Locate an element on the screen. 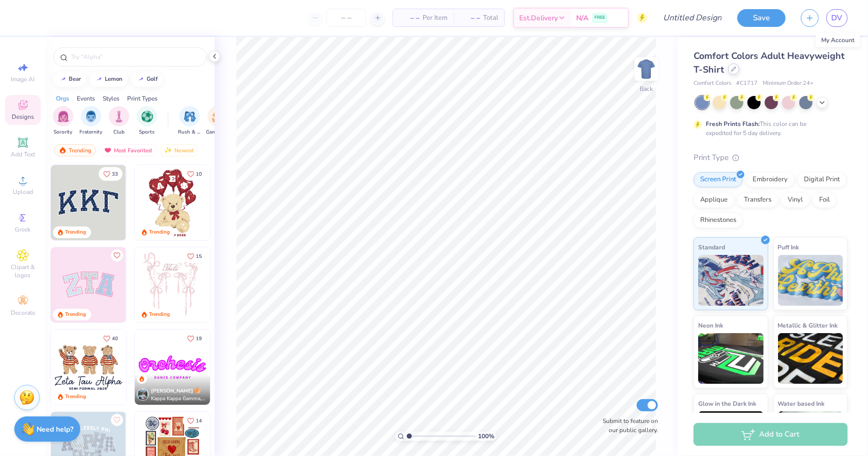 The height and width of the screenshot is (456, 868). span: Rush & Bid is located at coordinates (189, 132).